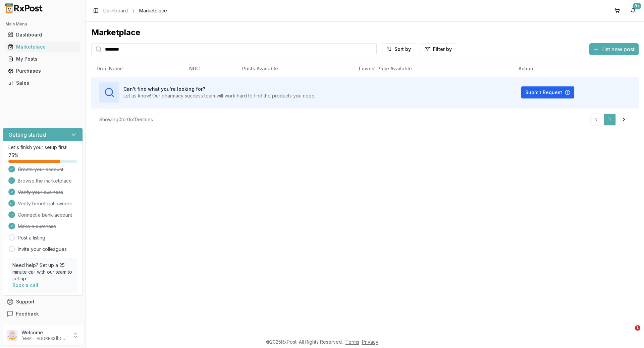 The height and width of the screenshot is (348, 644). Describe the element at coordinates (633, 11) in the screenshot. I see `button: 9+` at that location.